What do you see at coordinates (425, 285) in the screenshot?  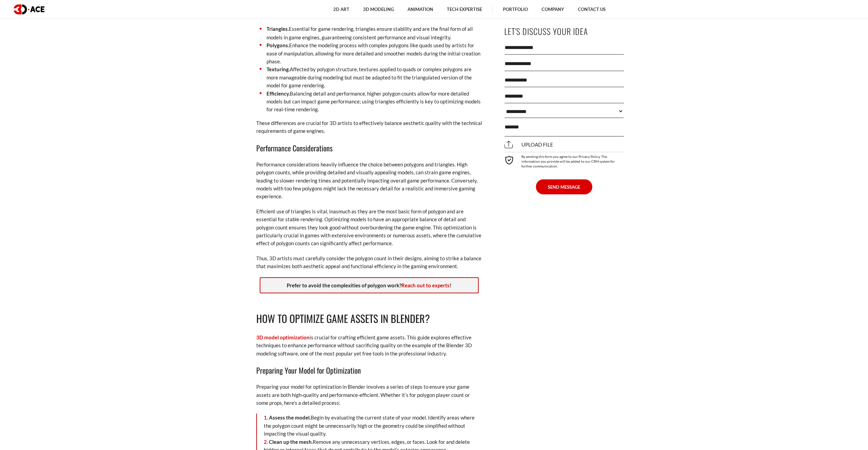 I see `a: Reach out to experts` at bounding box center [425, 285].